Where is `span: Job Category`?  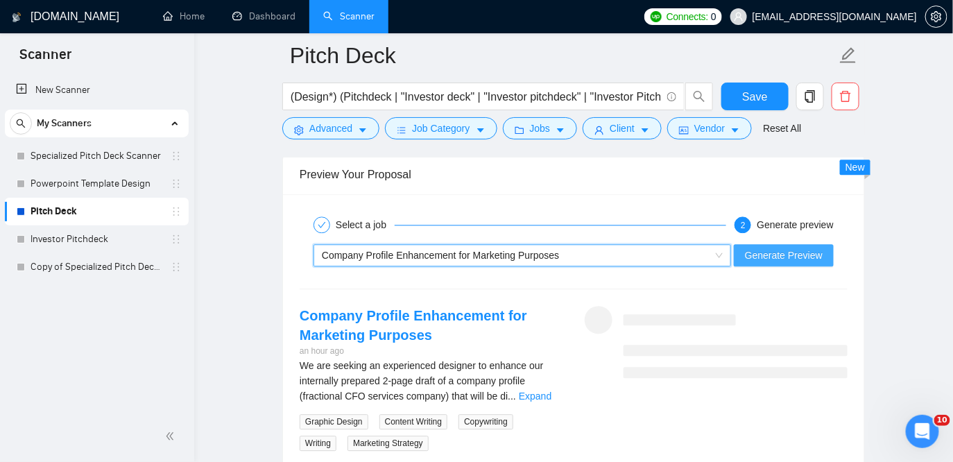 span: Job Category is located at coordinates (440, 128).